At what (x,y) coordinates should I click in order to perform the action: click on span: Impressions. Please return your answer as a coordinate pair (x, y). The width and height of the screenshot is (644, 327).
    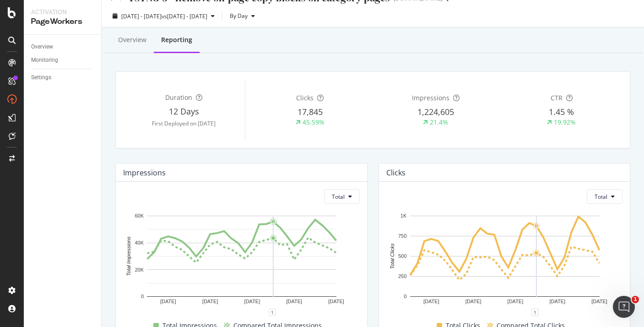
    Looking at the image, I should click on (431, 97).